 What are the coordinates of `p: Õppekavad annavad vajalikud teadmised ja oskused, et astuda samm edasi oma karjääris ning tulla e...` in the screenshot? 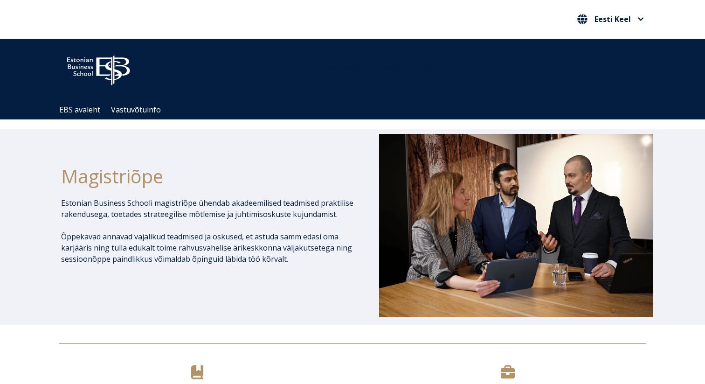 It's located at (207, 247).